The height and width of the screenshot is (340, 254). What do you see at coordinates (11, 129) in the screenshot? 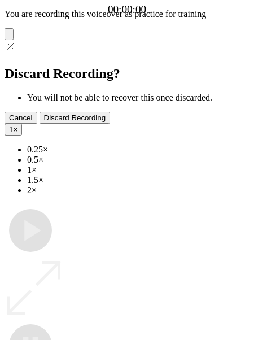
I see `span: 1` at bounding box center [11, 129].